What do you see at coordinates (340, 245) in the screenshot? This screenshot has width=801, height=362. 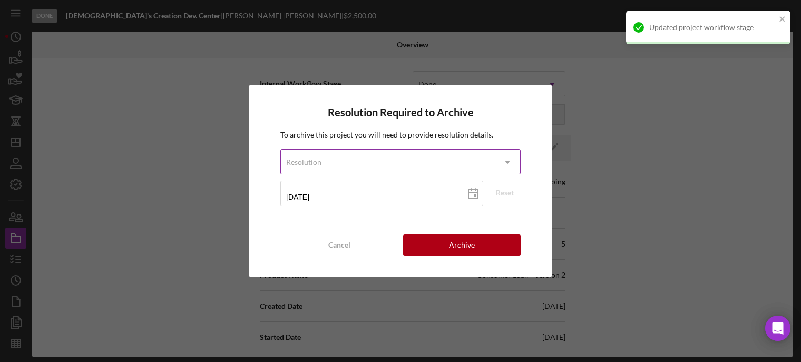 I see `div: Cancel` at bounding box center [340, 245].